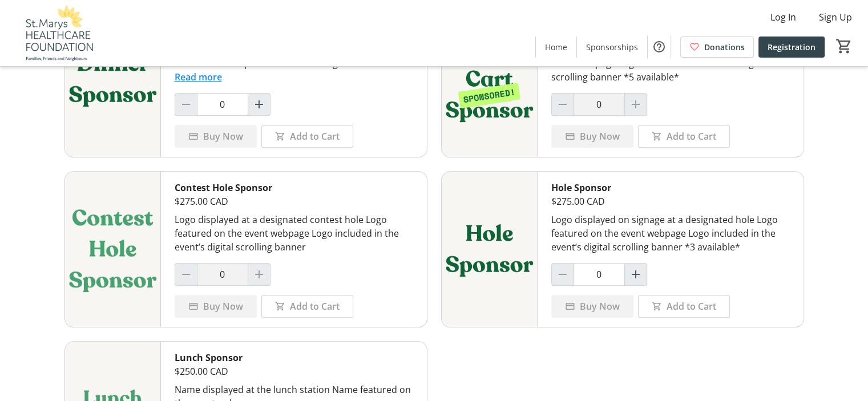 This screenshot has height=401, width=868. I want to click on a: Sponsorships, so click(611, 47).